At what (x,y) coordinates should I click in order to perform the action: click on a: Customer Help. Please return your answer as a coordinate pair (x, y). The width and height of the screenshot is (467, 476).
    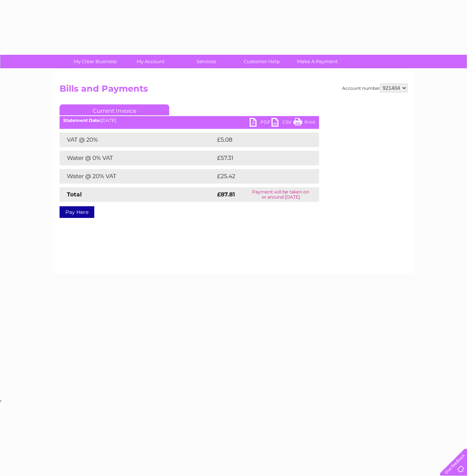
    Looking at the image, I should click on (261, 62).